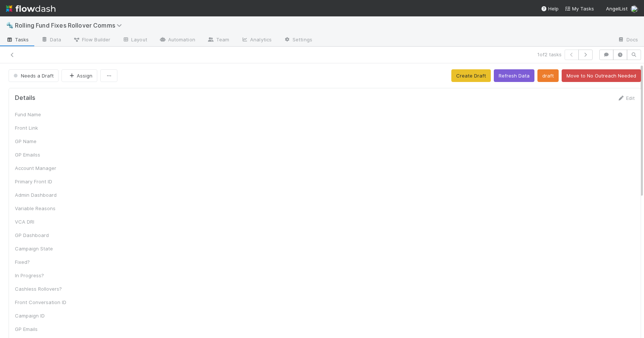  I want to click on img: avatar_e8864cf0-19e8-4fe1-83d1-96e6bcd27180.png, so click(634, 9).